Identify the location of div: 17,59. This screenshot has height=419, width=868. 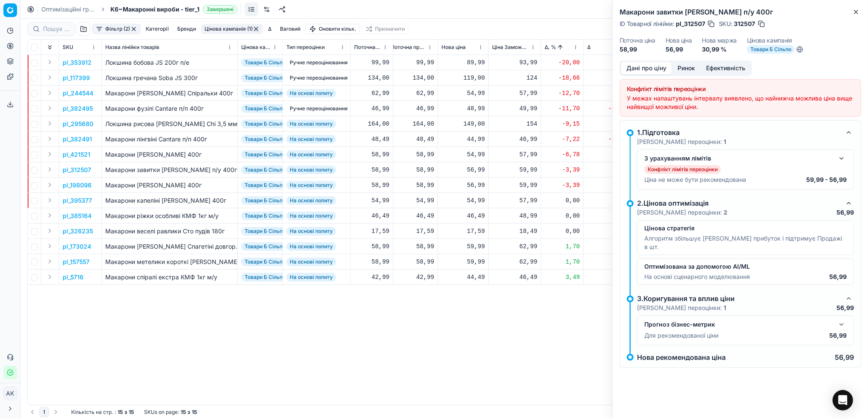
(372, 231).